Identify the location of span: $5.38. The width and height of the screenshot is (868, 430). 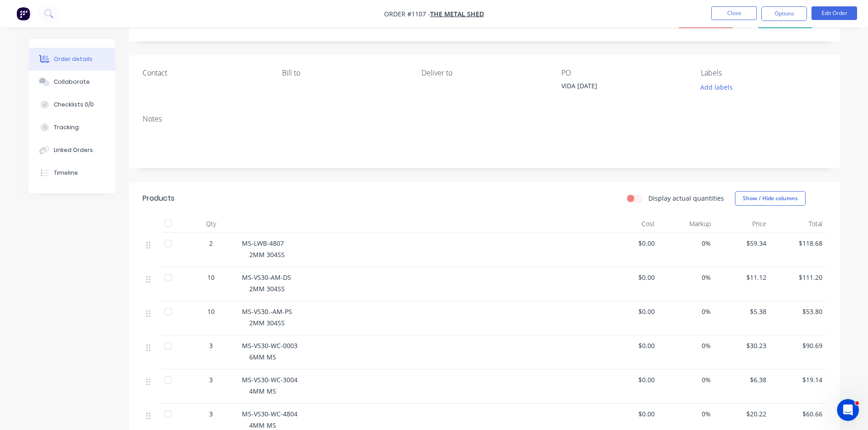
(742, 311).